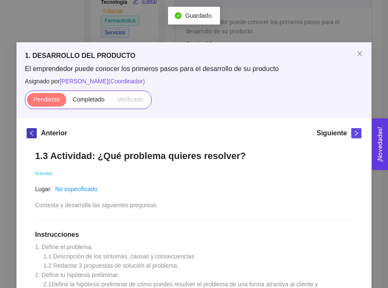 Image resolution: width=388 pixels, height=288 pixels. What do you see at coordinates (194, 235) in the screenshot?
I see `h1: Instrucciones` at bounding box center [194, 235].